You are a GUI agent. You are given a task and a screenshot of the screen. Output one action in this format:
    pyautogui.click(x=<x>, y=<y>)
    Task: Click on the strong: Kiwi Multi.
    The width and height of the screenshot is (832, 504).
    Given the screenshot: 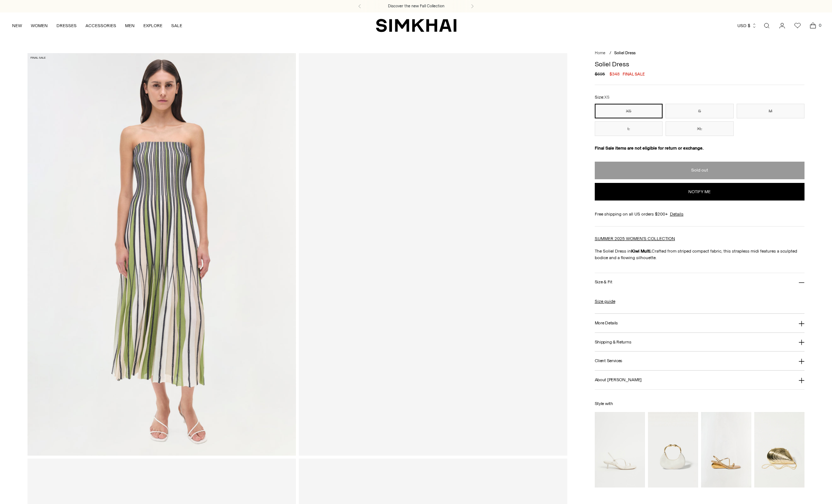 What is the action you would take?
    pyautogui.click(x=641, y=251)
    